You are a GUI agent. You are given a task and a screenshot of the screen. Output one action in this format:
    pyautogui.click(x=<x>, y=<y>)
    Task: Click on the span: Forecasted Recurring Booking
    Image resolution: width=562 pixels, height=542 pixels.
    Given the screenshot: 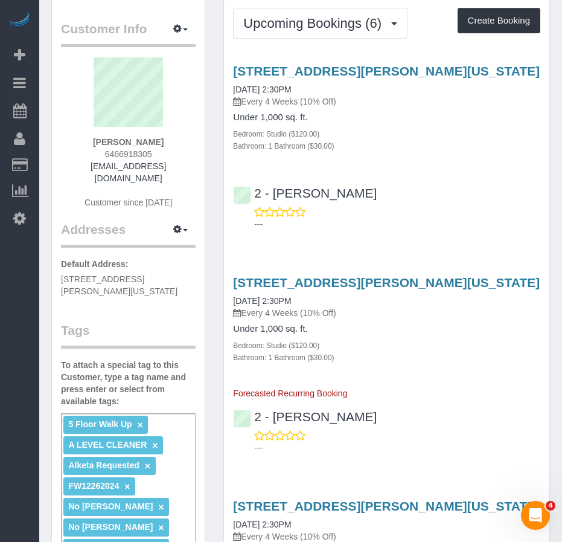 What is the action you would take?
    pyautogui.click(x=290, y=393)
    